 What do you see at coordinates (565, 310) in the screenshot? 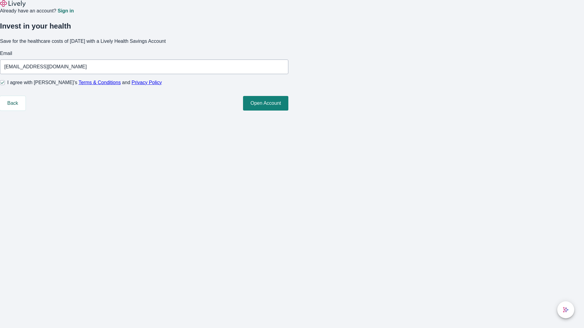
I see `button: chat` at bounding box center [565, 310].